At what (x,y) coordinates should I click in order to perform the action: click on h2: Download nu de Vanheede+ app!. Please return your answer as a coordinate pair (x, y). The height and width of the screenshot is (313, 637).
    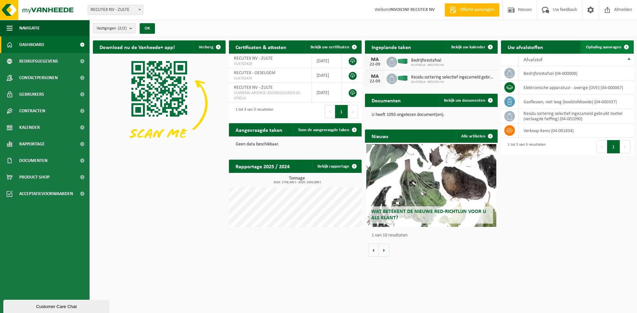
    Looking at the image, I should click on (137, 47).